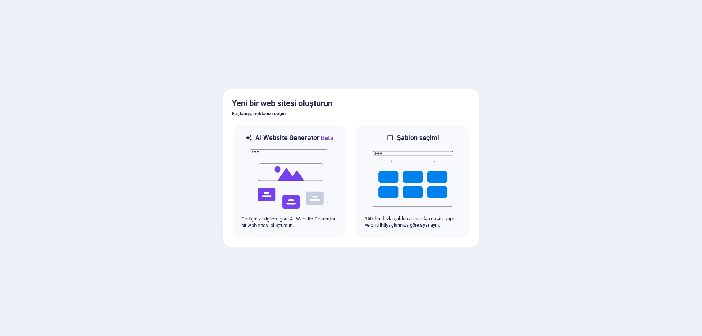 This screenshot has height=336, width=702. Describe the element at coordinates (418, 138) in the screenshot. I see `h6: Şablon seçimi` at that location.